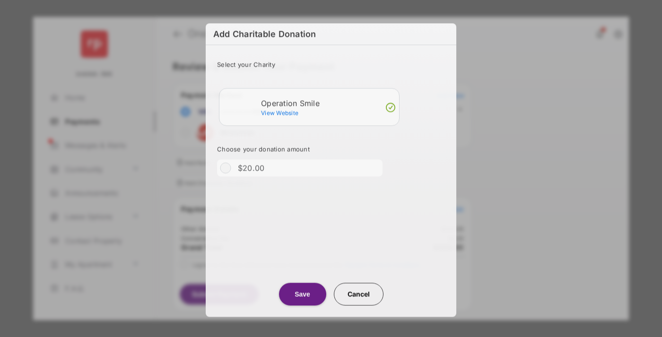 The height and width of the screenshot is (337, 662). I want to click on span: Choose your donation amount, so click(263, 149).